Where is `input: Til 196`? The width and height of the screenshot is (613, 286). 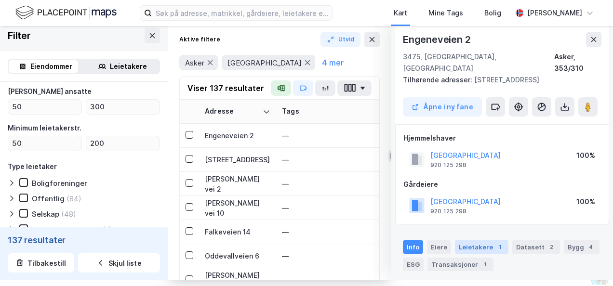 input: Til 196 is located at coordinates (123, 144).